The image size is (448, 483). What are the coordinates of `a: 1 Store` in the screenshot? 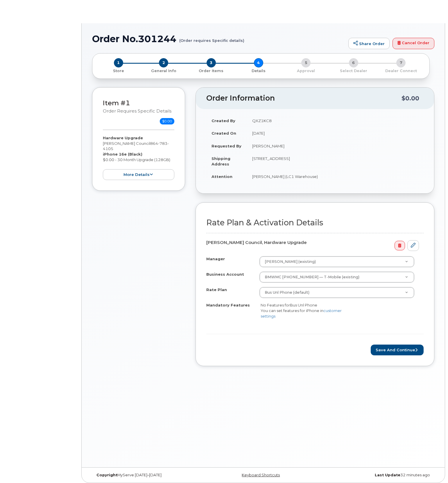 It's located at (118, 70).